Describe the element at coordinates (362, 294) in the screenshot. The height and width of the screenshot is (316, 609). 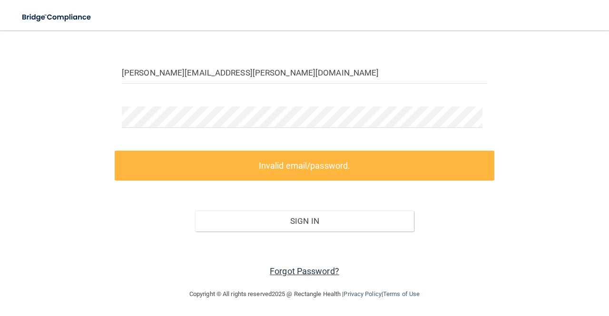
I see `a: Privacy Policy` at that location.